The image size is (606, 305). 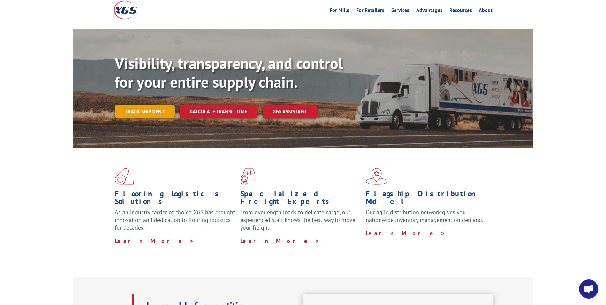 What do you see at coordinates (125, 176) in the screenshot?
I see `img: xgs-icon-total-supply-chain-intelligence-red` at bounding box center [125, 176].